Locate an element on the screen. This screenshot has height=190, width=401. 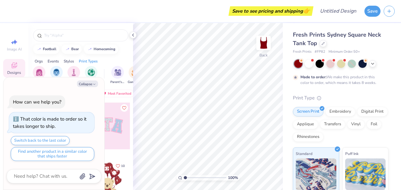
div: filter for Fraternity is located at coordinates (56, 75).